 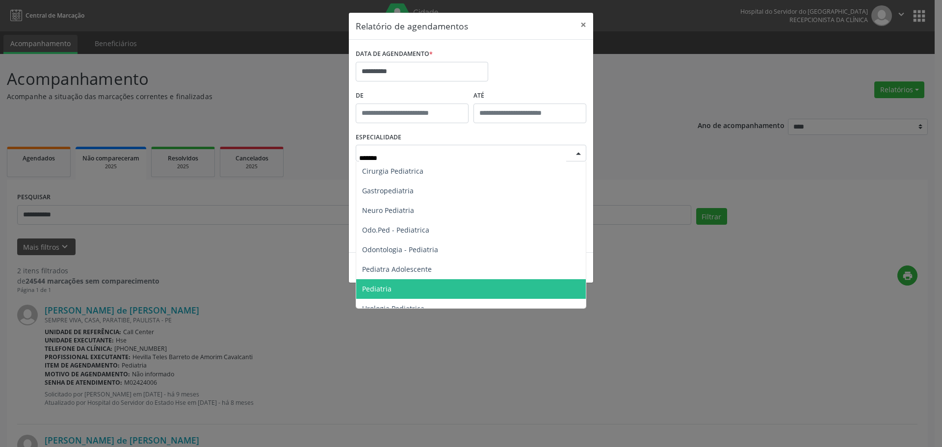 I want to click on span: Cirurgia Pediatrica, so click(x=393, y=171).